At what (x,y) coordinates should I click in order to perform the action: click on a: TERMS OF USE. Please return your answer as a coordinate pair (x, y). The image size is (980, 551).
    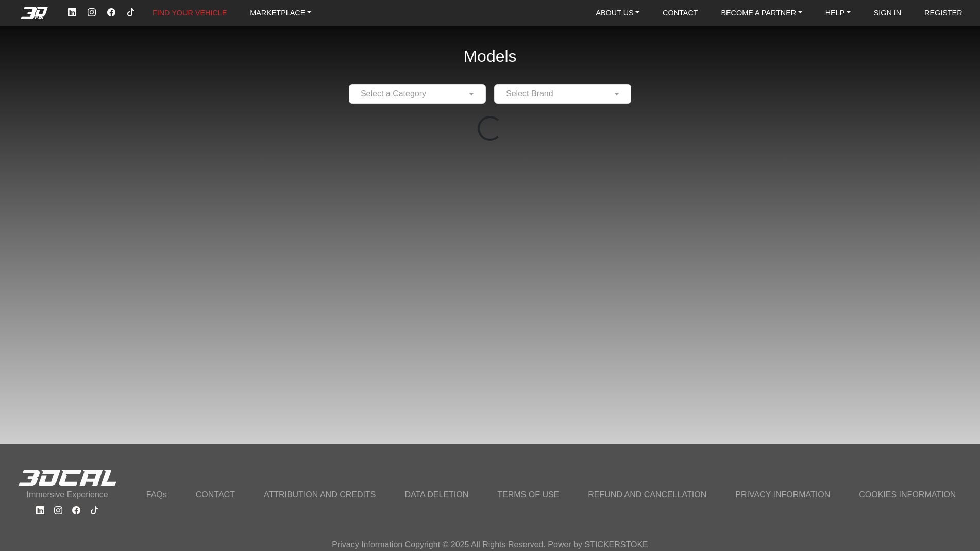
    Looking at the image, I should click on (528, 494).